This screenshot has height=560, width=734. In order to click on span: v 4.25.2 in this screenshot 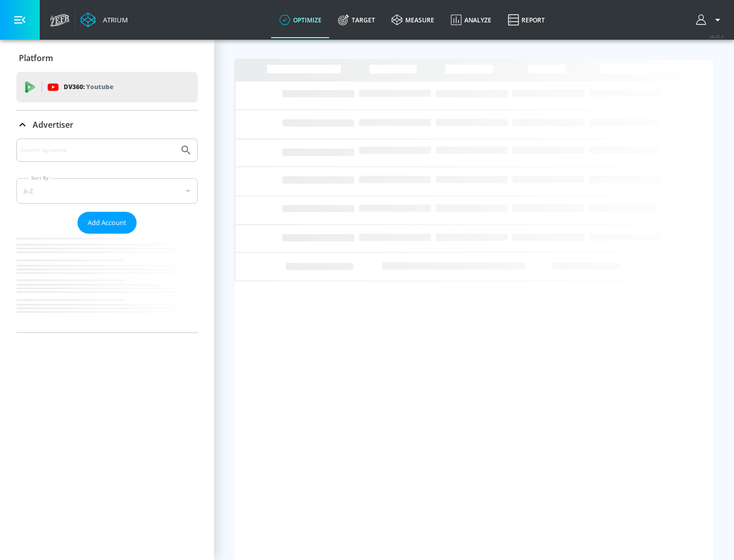, I will do `click(717, 36)`.